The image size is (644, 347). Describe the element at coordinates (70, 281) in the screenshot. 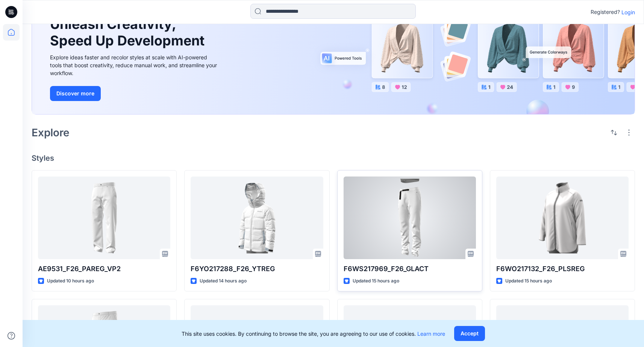

I see `p: Updated 10 hours ago` at that location.